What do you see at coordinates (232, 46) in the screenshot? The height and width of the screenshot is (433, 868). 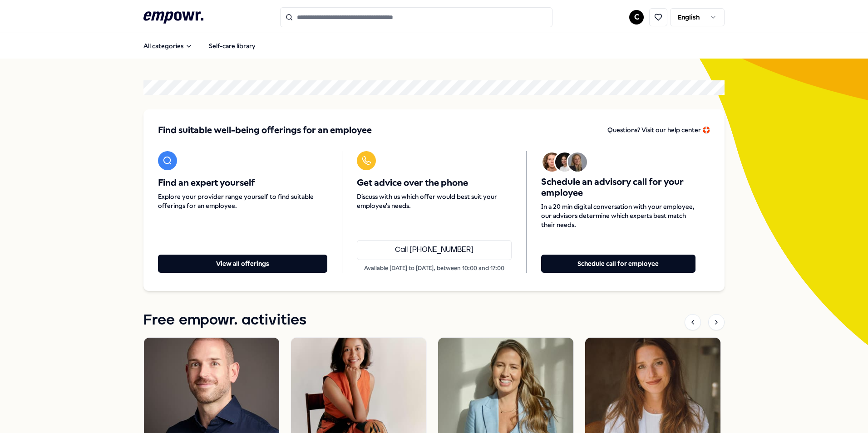 I see `a: Self-care library` at bounding box center [232, 46].